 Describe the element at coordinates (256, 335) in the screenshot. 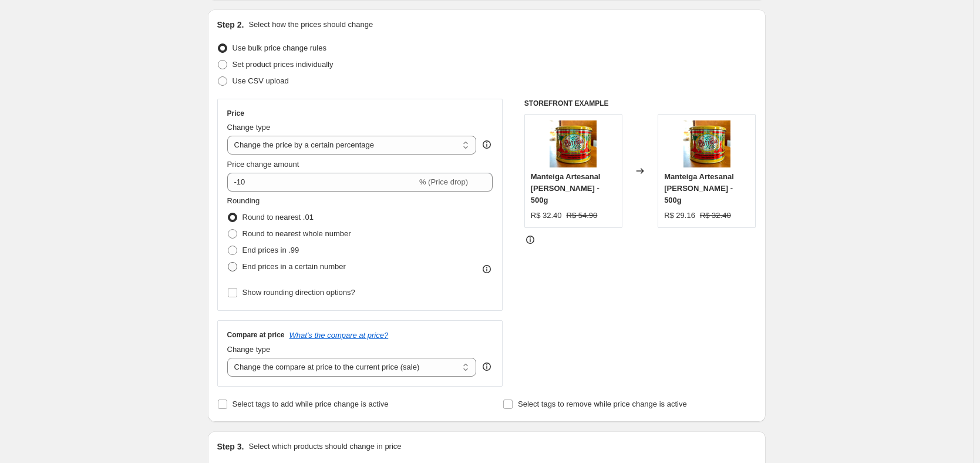

I see `h3: Compare at price` at that location.